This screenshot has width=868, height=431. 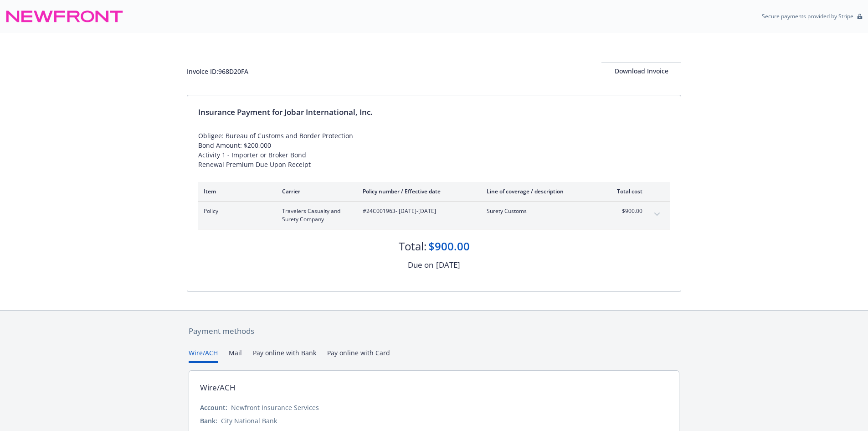 I want to click on button: Download Invoice, so click(x=642, y=71).